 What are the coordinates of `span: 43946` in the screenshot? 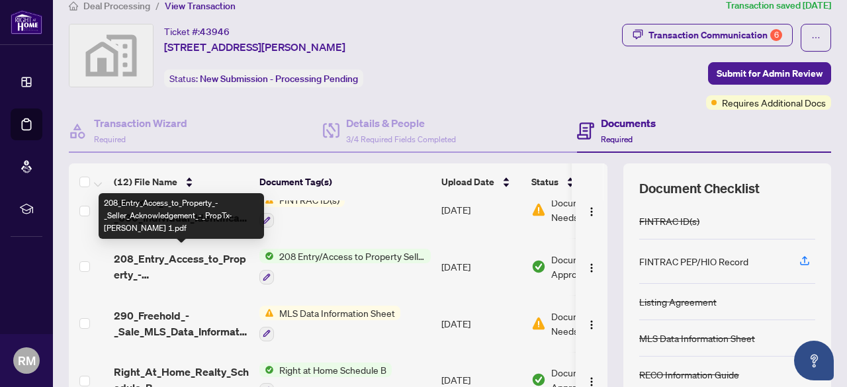 It's located at (214, 32).